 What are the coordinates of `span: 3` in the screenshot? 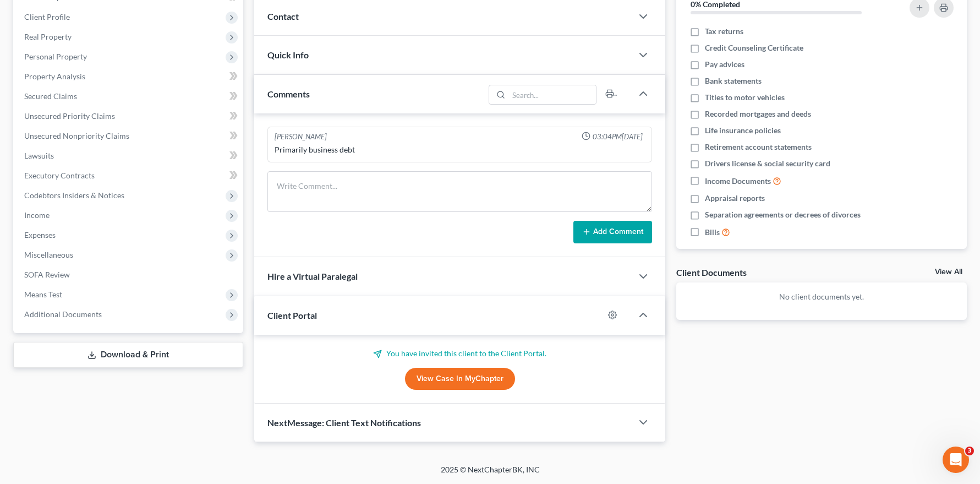 It's located at (969, 451).